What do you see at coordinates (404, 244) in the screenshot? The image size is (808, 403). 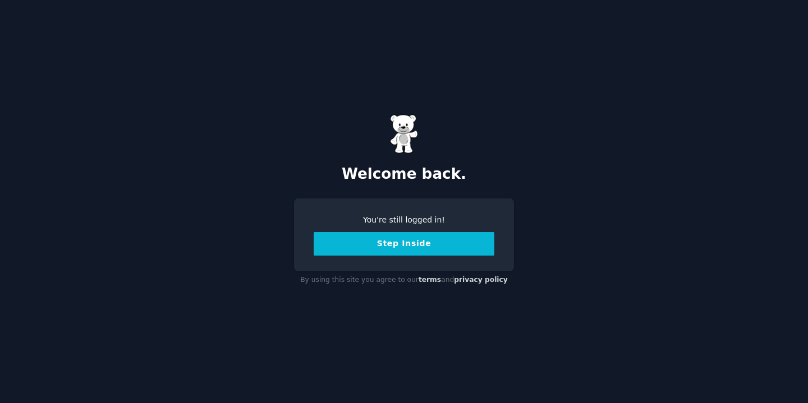 I see `button: Step Inside` at bounding box center [404, 244].